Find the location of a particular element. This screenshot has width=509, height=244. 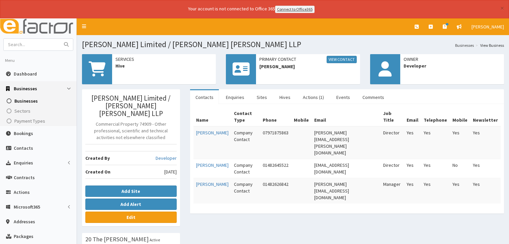

th: Name is located at coordinates (212, 117).